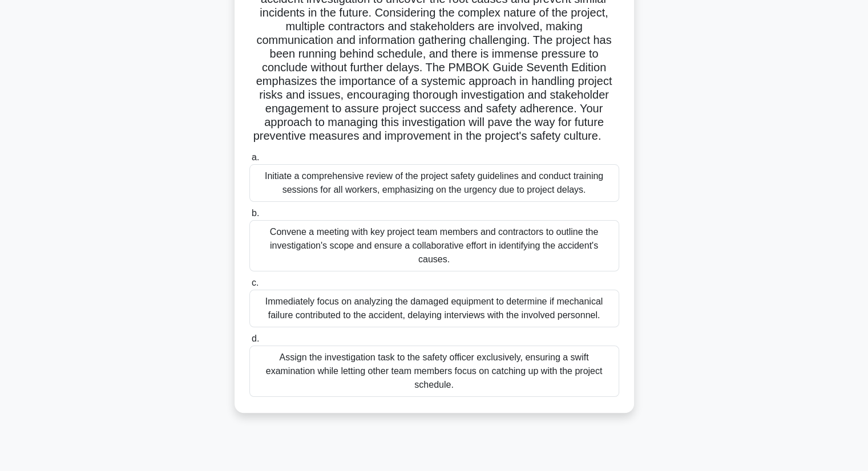  Describe the element at coordinates (434, 371) in the screenshot. I see `div: Assign the investigation task to the safety officer exclusively, ensuring a swift examination whi...` at that location.